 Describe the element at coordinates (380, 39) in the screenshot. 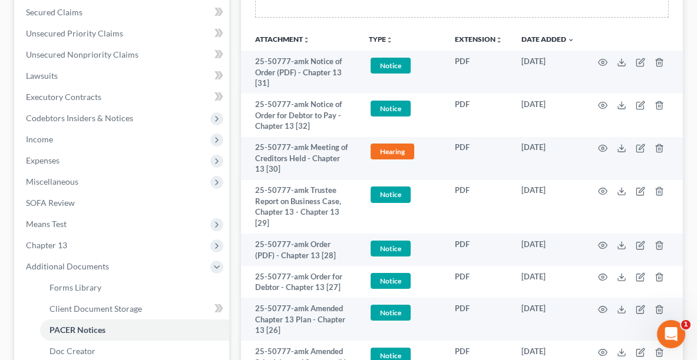

I see `button: TYPEunfold_more` at that location.